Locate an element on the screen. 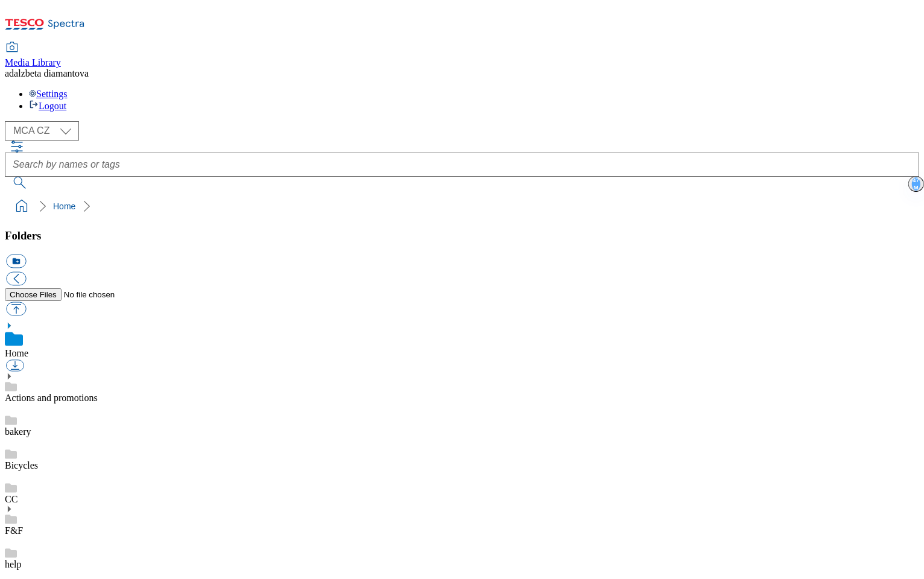 This screenshot has width=924, height=579. input: Search by names or tags is located at coordinates (462, 165).